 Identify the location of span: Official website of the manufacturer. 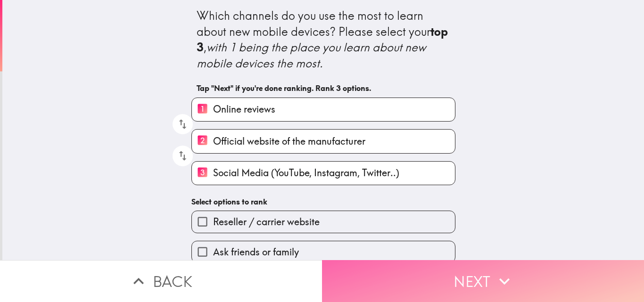
(289, 141).